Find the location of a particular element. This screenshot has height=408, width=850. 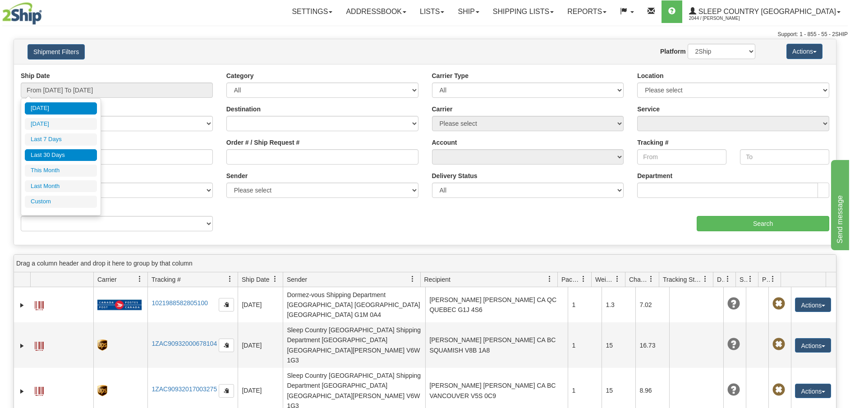

td: 1.3 is located at coordinates (618, 305).